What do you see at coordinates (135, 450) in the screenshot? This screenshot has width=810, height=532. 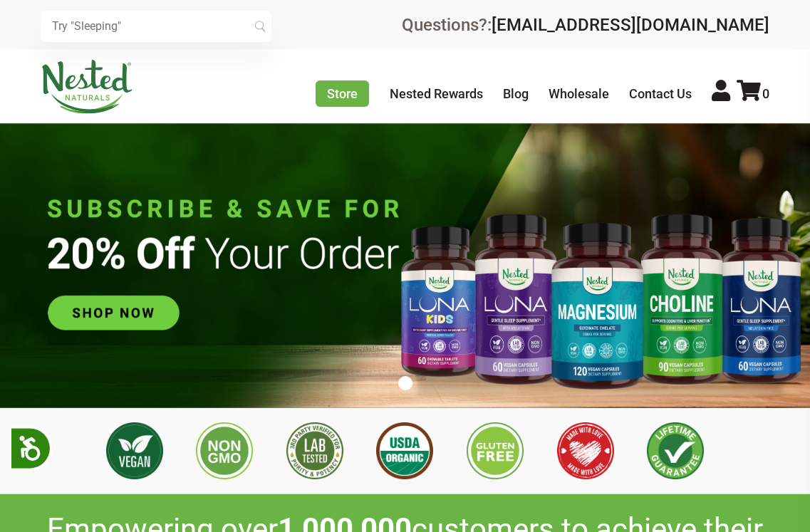 I see `img: Vegan` at bounding box center [135, 450].